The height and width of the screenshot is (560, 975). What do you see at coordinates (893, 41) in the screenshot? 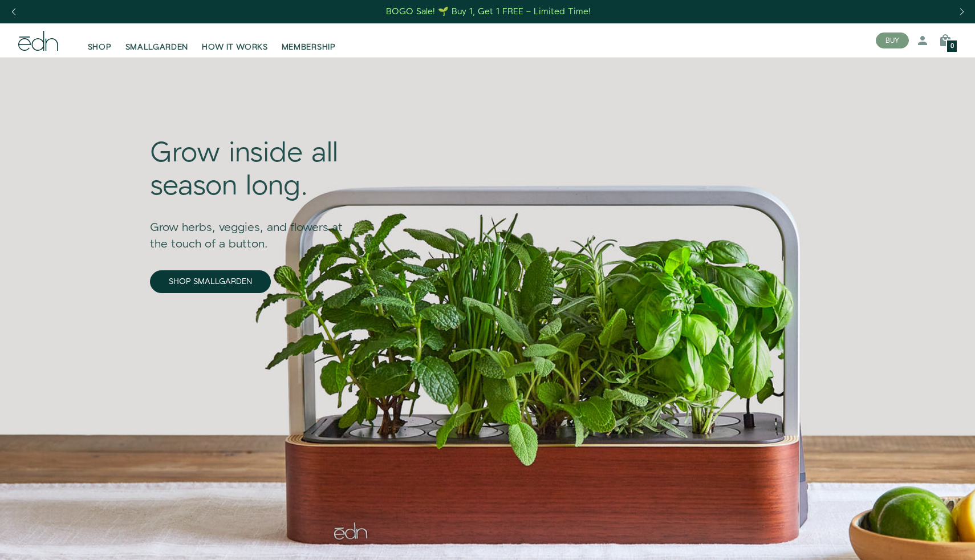
I see `button: BUY` at bounding box center [893, 41].